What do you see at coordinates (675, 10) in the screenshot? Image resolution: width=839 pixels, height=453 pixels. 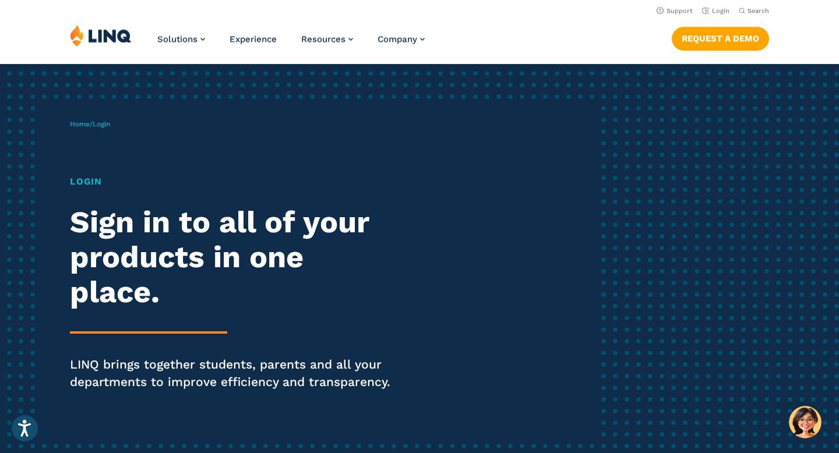 I see `a: Support` at bounding box center [675, 10].